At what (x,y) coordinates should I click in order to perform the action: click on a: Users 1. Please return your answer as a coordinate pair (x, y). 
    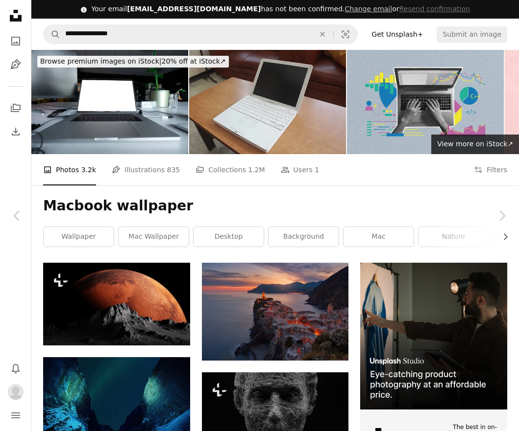
    Looking at the image, I should click on (300, 170).